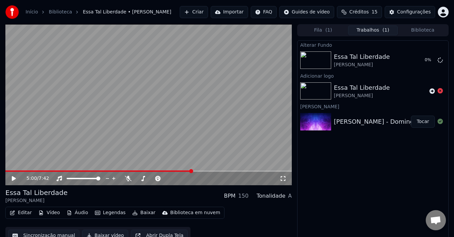 The height and width of the screenshot is (237, 454). I want to click on a: Biblioteca, so click(60, 12).